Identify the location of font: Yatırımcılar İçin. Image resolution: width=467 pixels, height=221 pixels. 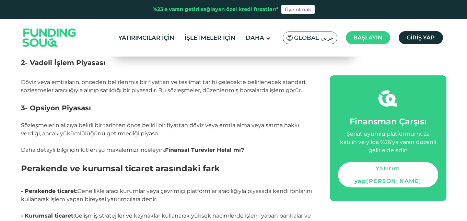
(146, 38).